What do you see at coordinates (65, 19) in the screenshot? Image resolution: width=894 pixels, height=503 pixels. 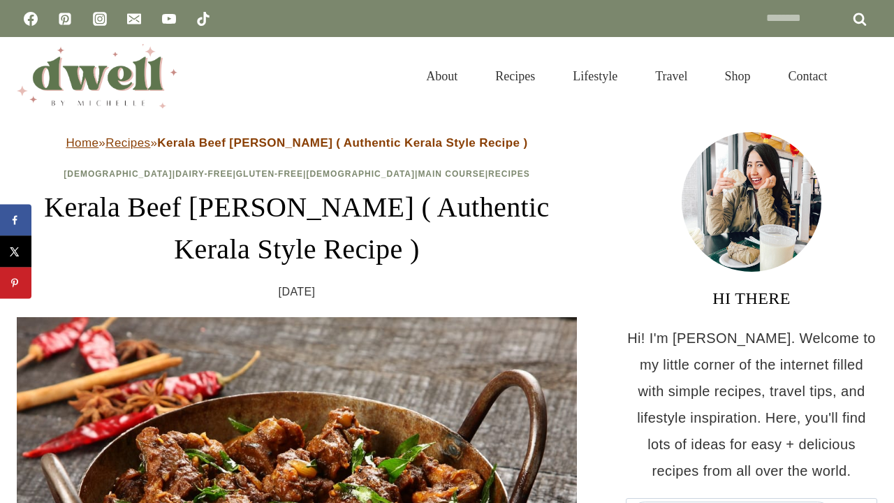 I see `a: Pinterest` at bounding box center [65, 19].